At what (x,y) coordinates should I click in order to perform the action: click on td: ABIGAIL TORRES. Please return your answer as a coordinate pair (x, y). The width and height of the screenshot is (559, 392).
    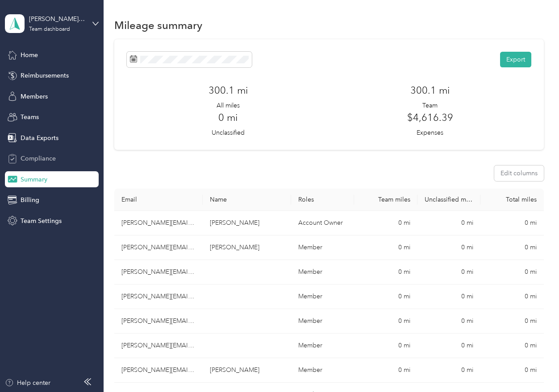
    Looking at the image, I should click on (247, 223).